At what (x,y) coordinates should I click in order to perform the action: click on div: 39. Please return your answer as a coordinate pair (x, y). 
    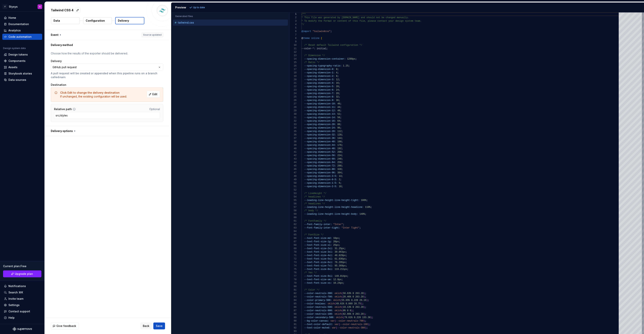
    Looking at the image, I should click on (293, 145).